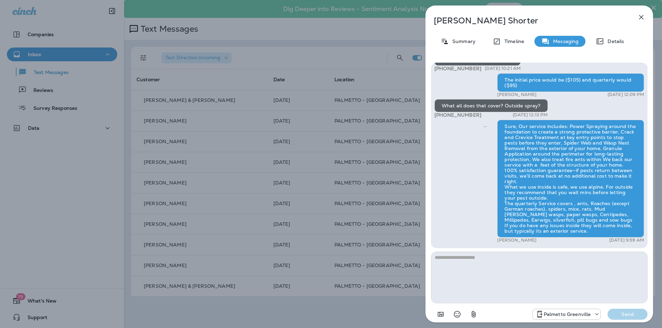  What do you see at coordinates (567, 315) in the screenshot?
I see `p: Palmetto Greenville` at bounding box center [567, 315].